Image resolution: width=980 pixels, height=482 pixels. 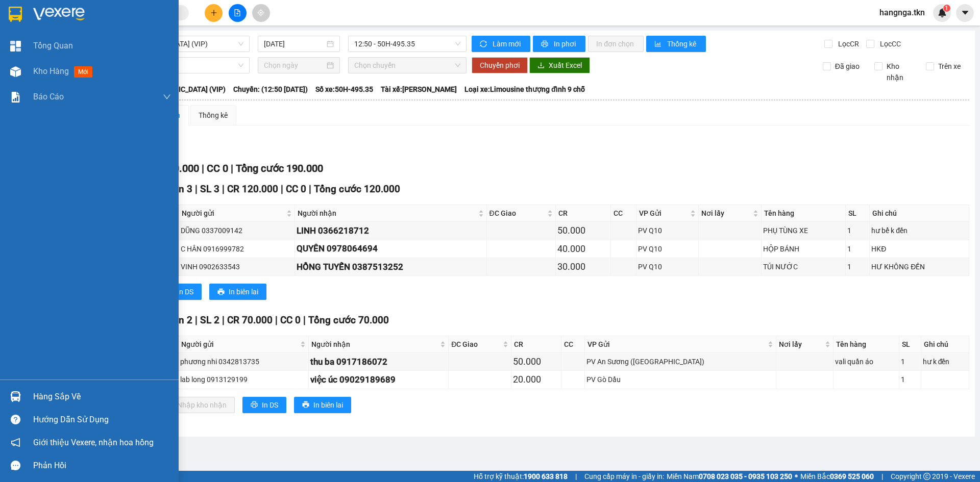 What do you see at coordinates (536, 344) in the screenshot?
I see `th: CR` at bounding box center [536, 344].